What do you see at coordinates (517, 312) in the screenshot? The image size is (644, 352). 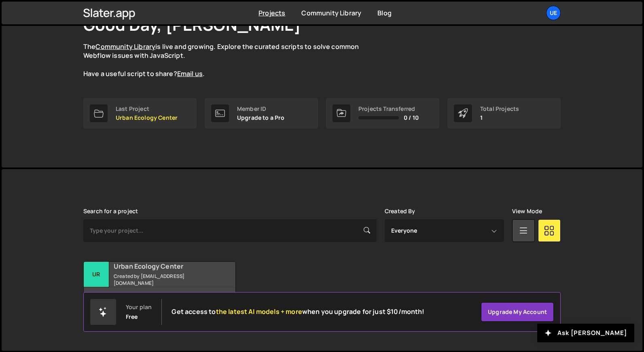 I see `a: Upgrade my account` at bounding box center [517, 312].